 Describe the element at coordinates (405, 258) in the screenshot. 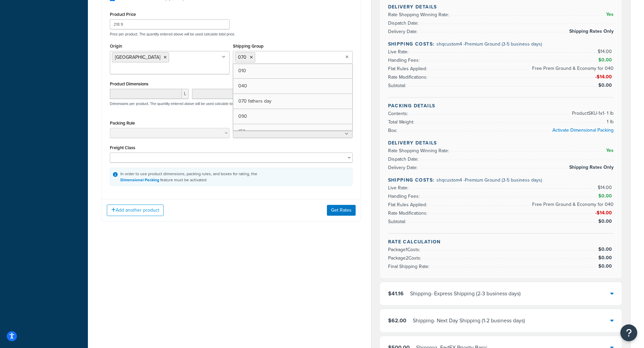

I see `span: Package 2 Costs:` at that location.